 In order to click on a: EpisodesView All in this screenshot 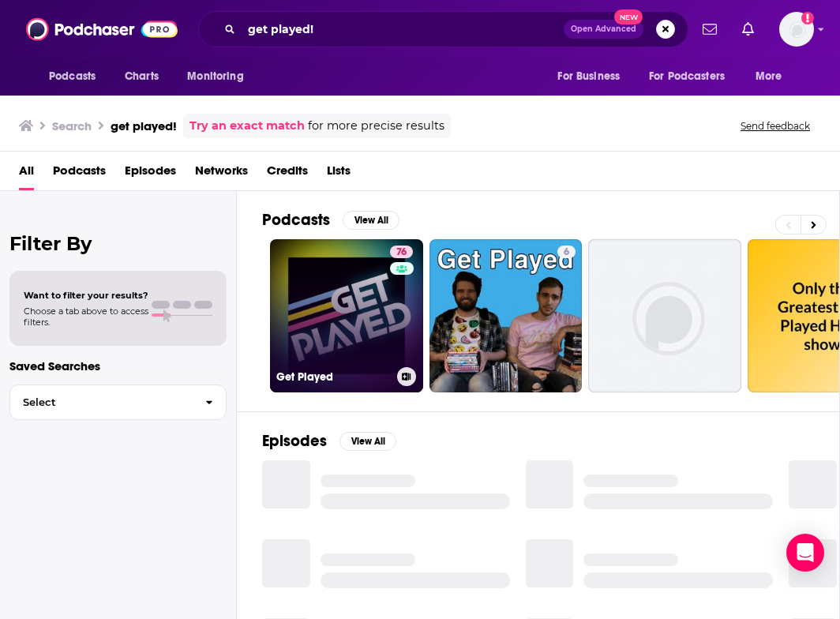, I will do `click(329, 441)`.